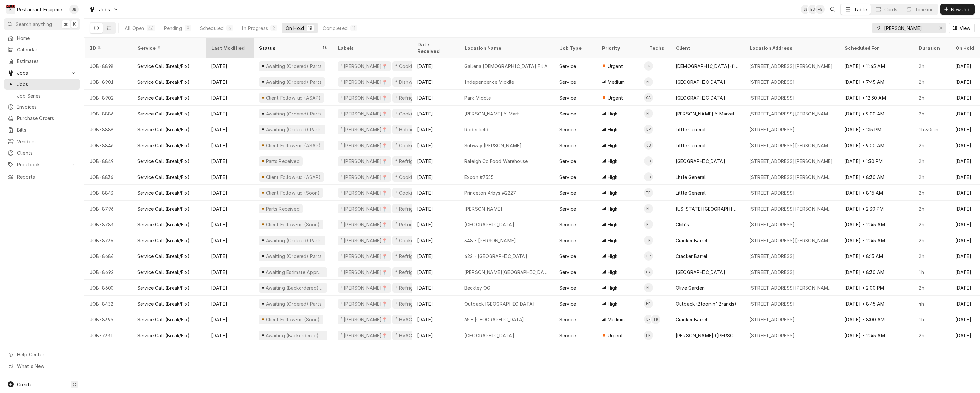  What do you see at coordinates (104, 9) in the screenshot?
I see `span: Jobs` at bounding box center [104, 9].